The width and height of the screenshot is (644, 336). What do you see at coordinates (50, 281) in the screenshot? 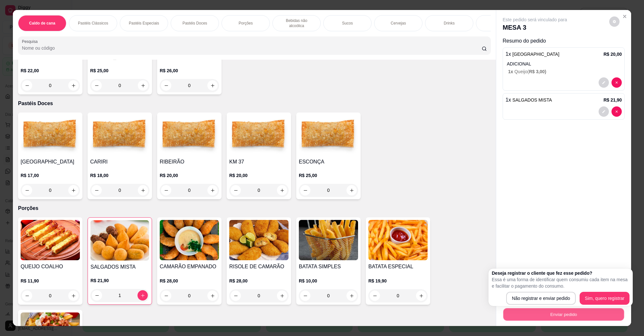
I see `p: R$ 11,90` at bounding box center [50, 281].